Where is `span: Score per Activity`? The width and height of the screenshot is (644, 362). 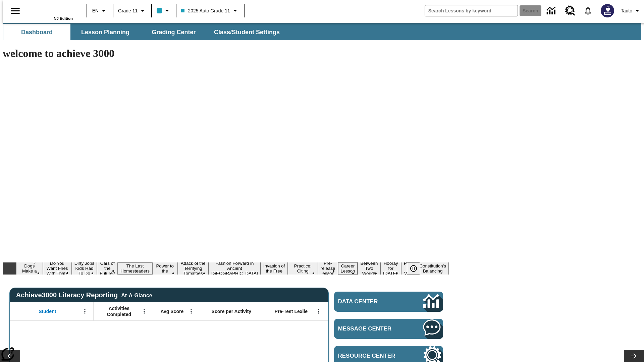
span: Score per Activity is located at coordinates (231, 311).